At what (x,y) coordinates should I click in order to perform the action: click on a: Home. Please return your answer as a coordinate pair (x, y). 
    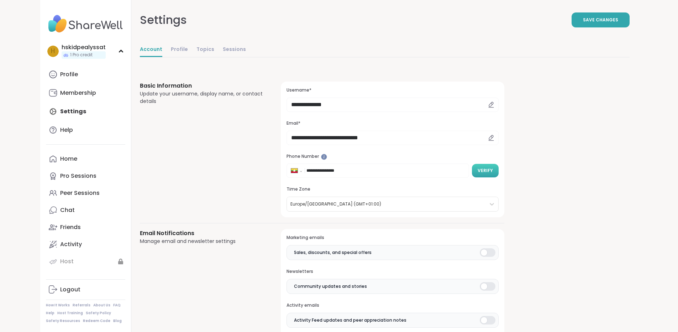
    Looking at the image, I should click on (85, 159).